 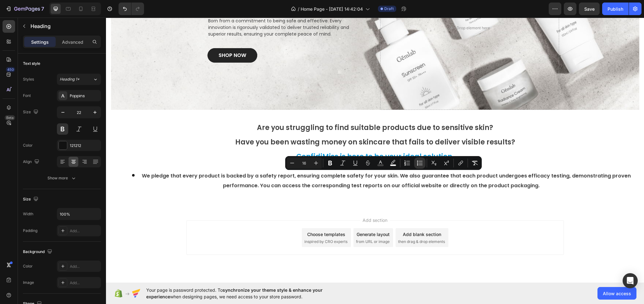 I want to click on div: Image, so click(x=28, y=283).